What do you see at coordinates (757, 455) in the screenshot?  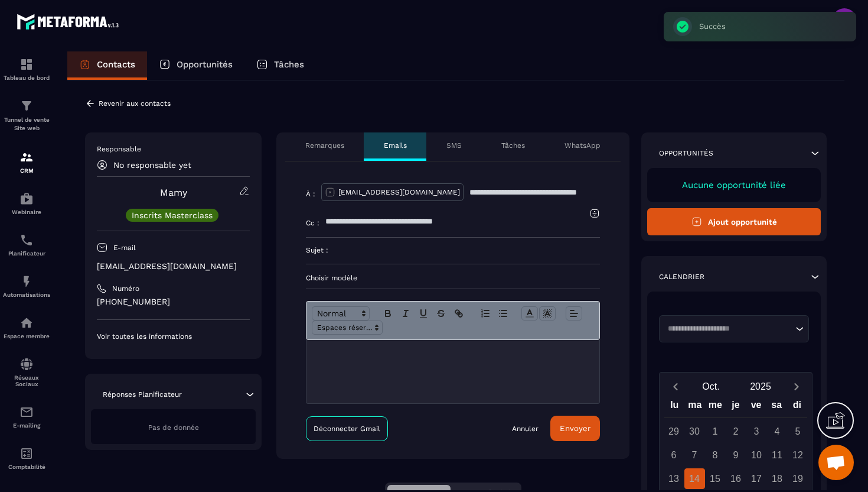 I see `div: 10` at bounding box center [757, 455].